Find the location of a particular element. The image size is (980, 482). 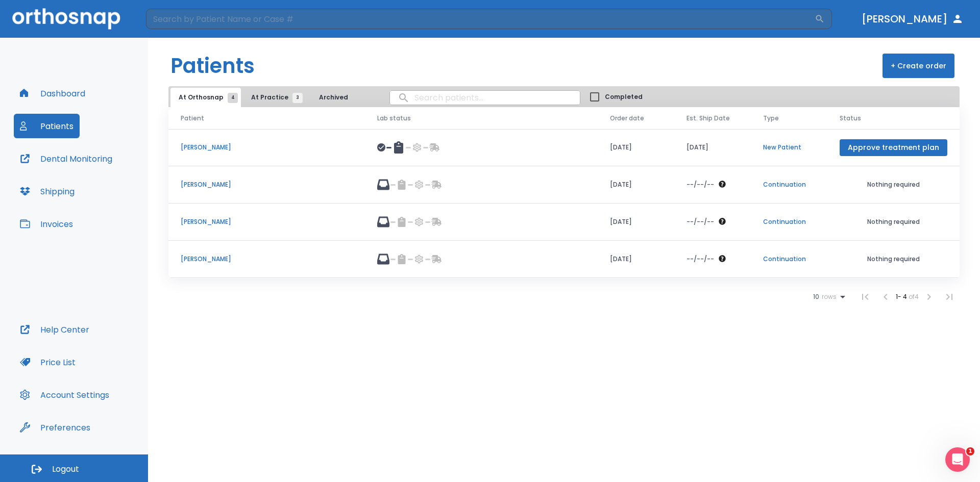

span: 10 is located at coordinates (816, 296).